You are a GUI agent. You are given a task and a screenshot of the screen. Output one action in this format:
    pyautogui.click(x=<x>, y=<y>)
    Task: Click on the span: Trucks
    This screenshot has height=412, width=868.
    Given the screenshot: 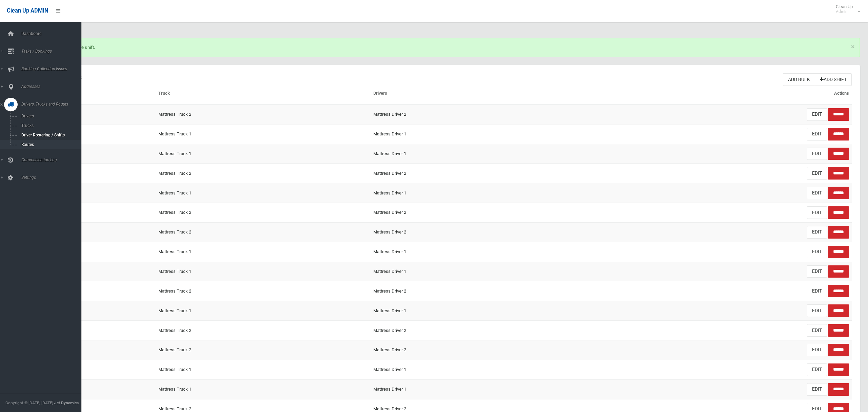 What is the action you would take?
    pyautogui.click(x=48, y=126)
    